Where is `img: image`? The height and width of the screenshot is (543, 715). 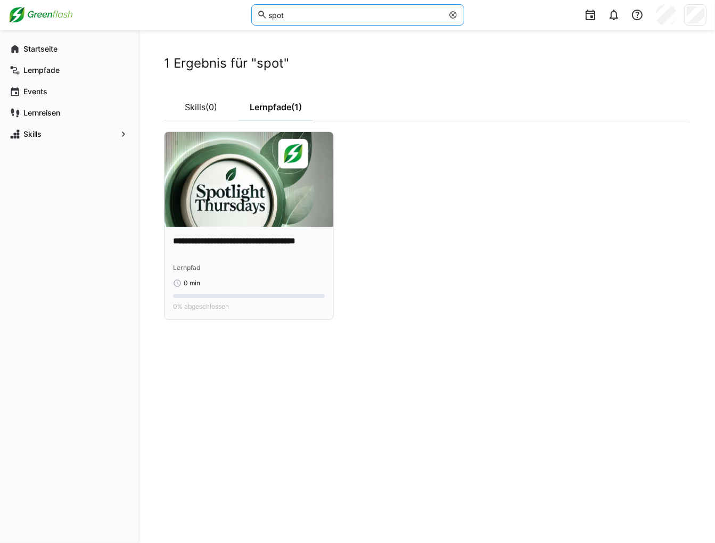 img: image is located at coordinates (249, 179).